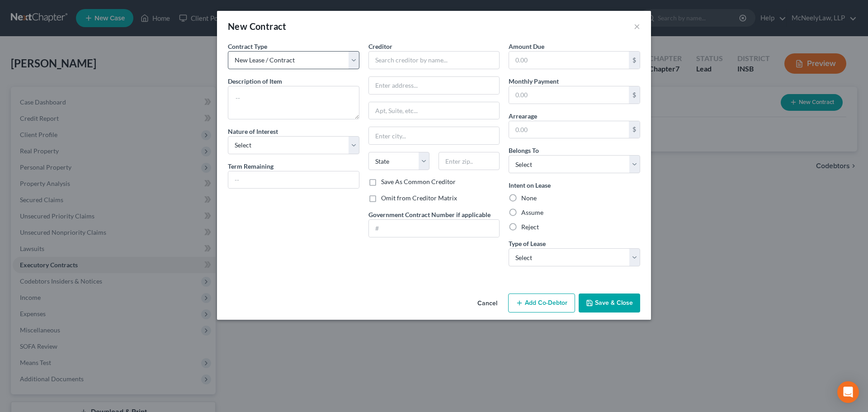 This screenshot has width=868, height=412. I want to click on span: Belongs To, so click(523, 150).